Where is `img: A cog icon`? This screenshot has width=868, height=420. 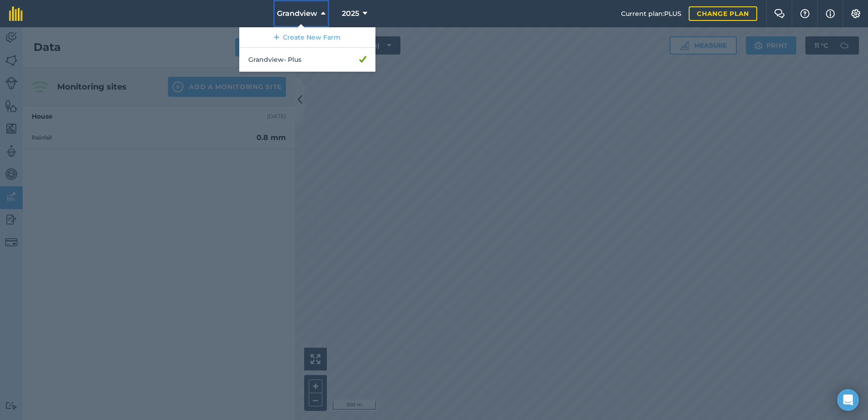
img: A cog icon is located at coordinates (856, 13).